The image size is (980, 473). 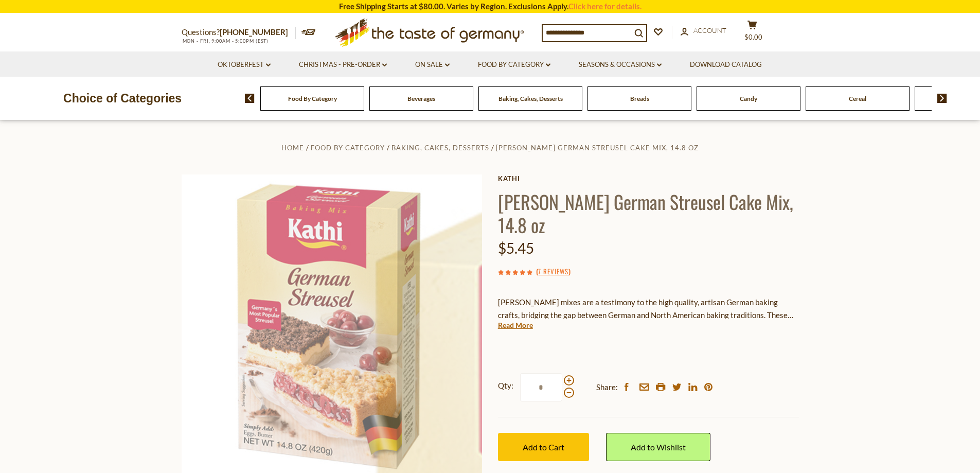 I want to click on a: Beverages, so click(x=421, y=98).